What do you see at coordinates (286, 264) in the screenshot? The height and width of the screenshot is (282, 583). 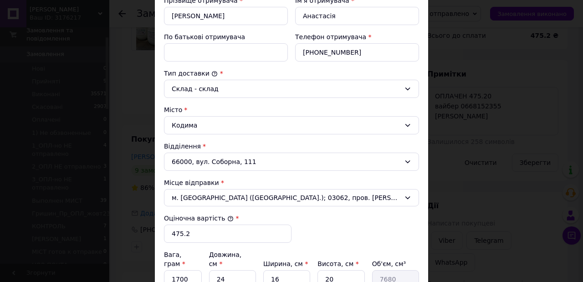 I see `label: Ширина, см` at bounding box center [286, 264].